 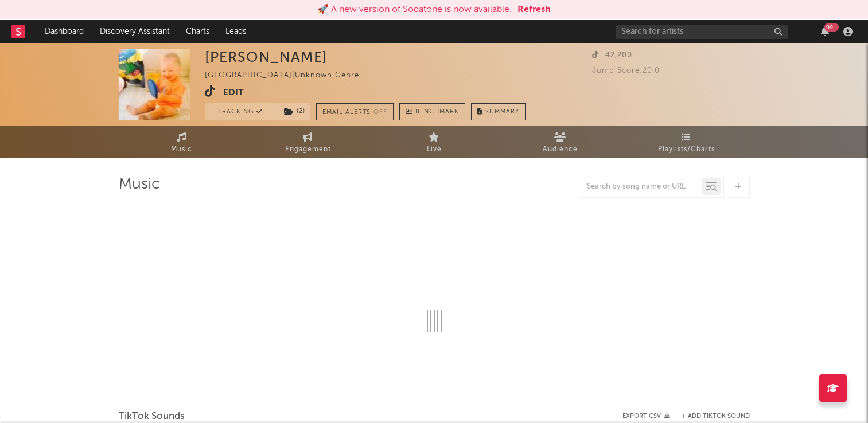 What do you see at coordinates (294, 112) in the screenshot?
I see `span: ( 2 )` at bounding box center [294, 112].